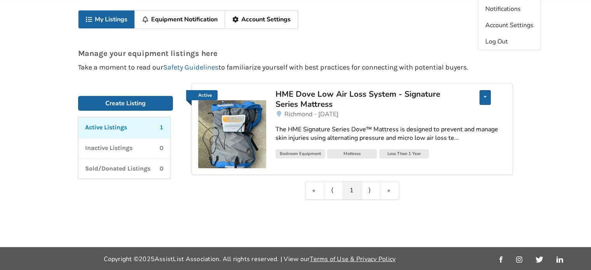  I want to click on div: The HME Signature Series Dove™ Mattress is designed to prevent and manage skin injuries using alt..., so click(391, 134).